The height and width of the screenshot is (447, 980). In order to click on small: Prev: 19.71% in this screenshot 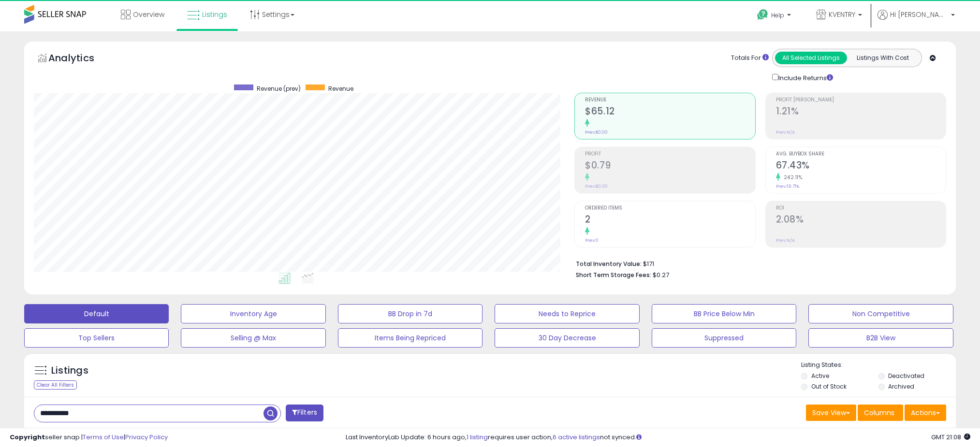, I will do `click(788, 186)`.